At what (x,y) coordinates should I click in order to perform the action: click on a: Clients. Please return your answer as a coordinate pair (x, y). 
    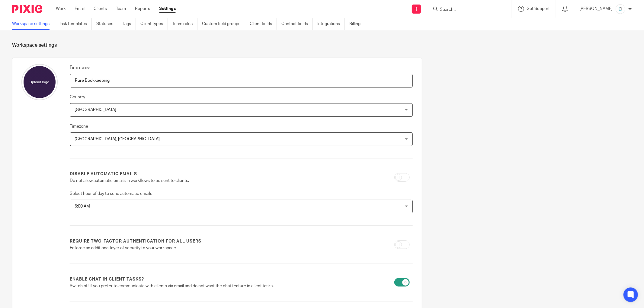
    Looking at the image, I should click on (100, 9).